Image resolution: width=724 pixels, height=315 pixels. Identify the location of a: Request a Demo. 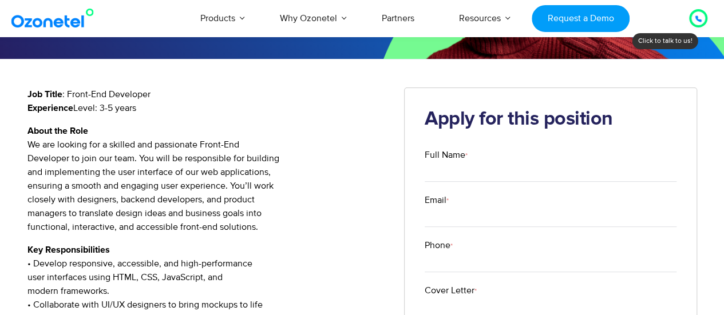
(580, 18).